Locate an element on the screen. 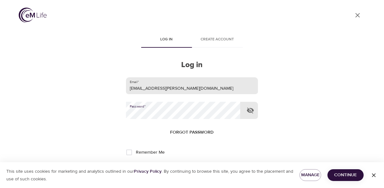 The width and height of the screenshot is (384, 188). span: Continue is located at coordinates (346, 175).